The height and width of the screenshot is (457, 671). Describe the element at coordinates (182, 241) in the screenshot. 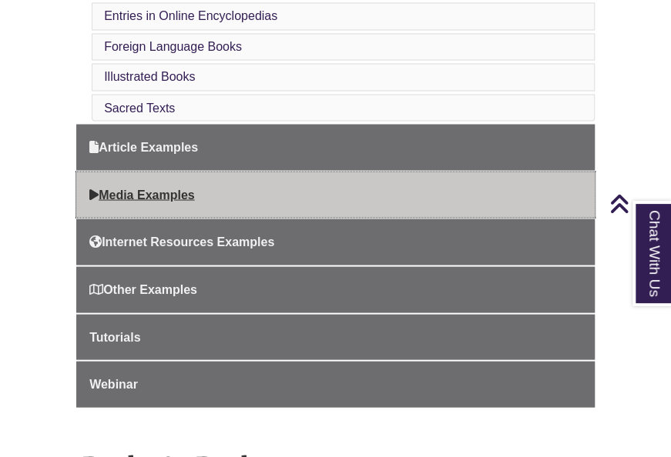

I see `span: Internet Resources Examples` at that location.